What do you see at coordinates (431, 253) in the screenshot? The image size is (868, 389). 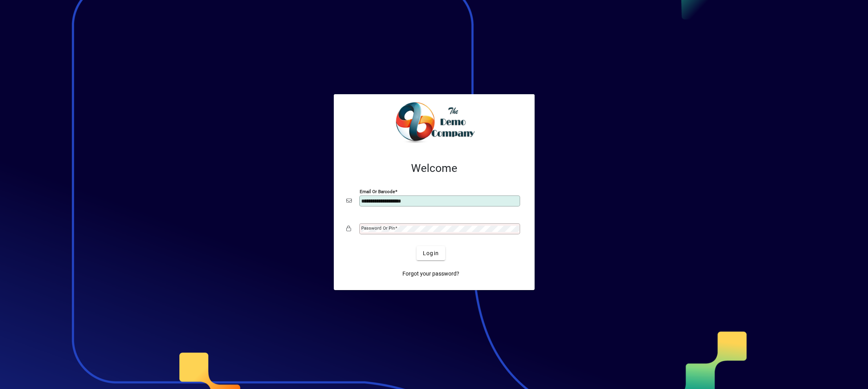 I see `button: Login` at bounding box center [431, 253].